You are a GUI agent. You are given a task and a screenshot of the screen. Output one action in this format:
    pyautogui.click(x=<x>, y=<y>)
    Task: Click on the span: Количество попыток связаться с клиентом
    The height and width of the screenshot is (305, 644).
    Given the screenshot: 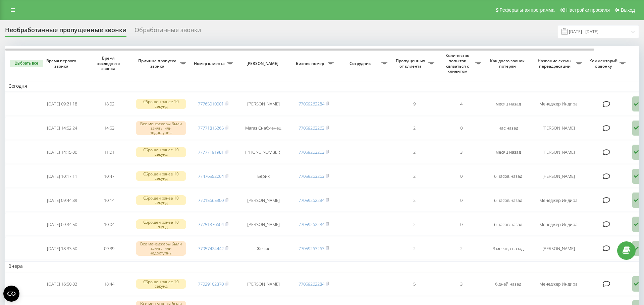 What is the action you would take?
    pyautogui.click(x=459, y=63)
    